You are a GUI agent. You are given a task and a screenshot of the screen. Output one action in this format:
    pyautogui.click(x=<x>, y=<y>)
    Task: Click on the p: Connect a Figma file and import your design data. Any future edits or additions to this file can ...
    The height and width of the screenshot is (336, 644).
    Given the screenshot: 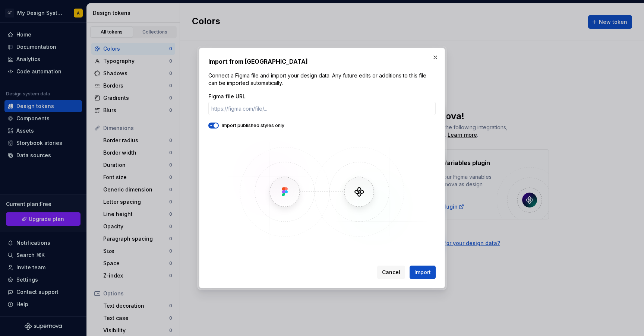 What is the action you would take?
    pyautogui.click(x=322, y=79)
    